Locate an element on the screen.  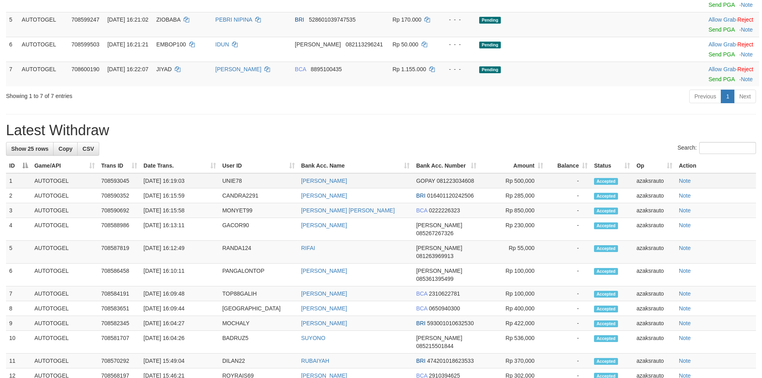
a: Next is located at coordinates (744, 96).